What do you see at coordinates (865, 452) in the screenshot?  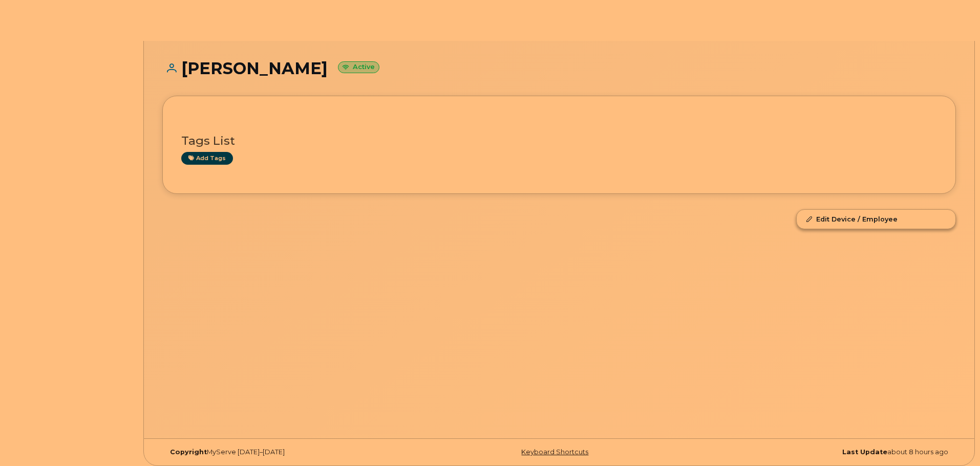 I see `strong: Last Update` at bounding box center [865, 452].